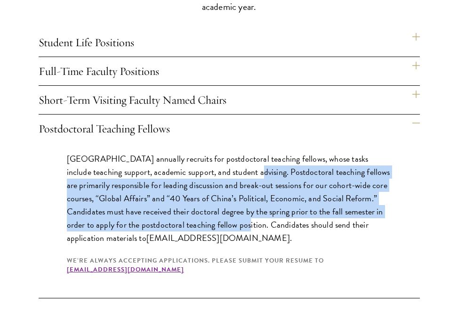  Describe the element at coordinates (229, 265) in the screenshot. I see `div: We’re always accepting applications. Please submit your resume to` at that location.